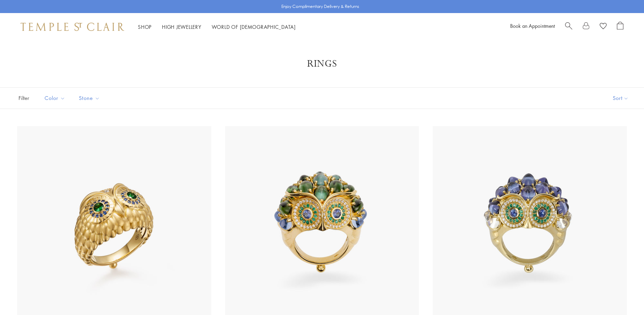 This screenshot has height=315, width=644. I want to click on img: Temple St. Clair, so click(73, 27).